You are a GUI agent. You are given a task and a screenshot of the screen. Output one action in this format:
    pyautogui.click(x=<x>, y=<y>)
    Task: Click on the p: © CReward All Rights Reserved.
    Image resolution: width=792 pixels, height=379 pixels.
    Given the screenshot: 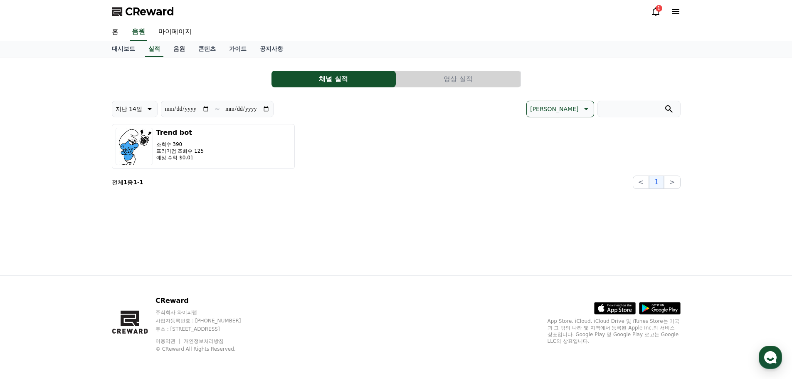 What is the action you would take?
    pyautogui.click(x=206, y=349)
    